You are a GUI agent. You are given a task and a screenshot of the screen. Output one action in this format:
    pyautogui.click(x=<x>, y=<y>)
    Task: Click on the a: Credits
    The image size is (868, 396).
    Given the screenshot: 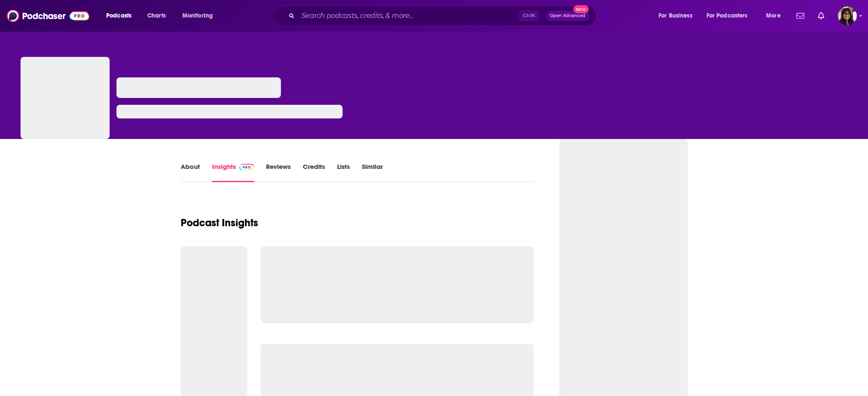 What is the action you would take?
    pyautogui.click(x=314, y=172)
    